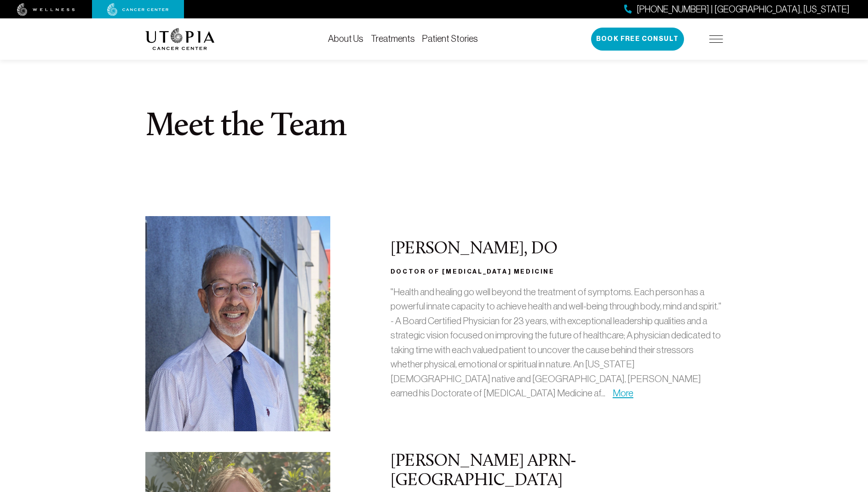 This screenshot has width=868, height=492. I want to click on img: wellness, so click(46, 10).